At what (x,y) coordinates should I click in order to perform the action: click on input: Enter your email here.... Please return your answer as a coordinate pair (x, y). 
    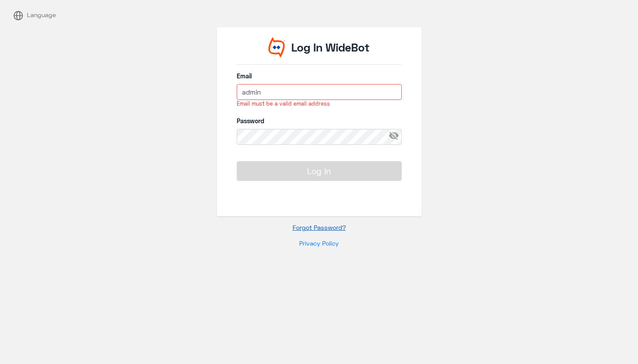
    Looking at the image, I should click on (319, 92).